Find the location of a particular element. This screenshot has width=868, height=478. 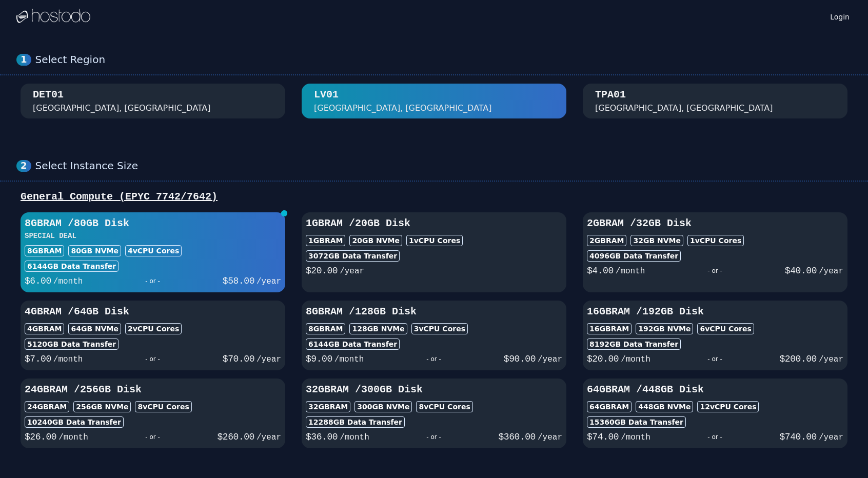

div: DET01 is located at coordinates (48, 95).